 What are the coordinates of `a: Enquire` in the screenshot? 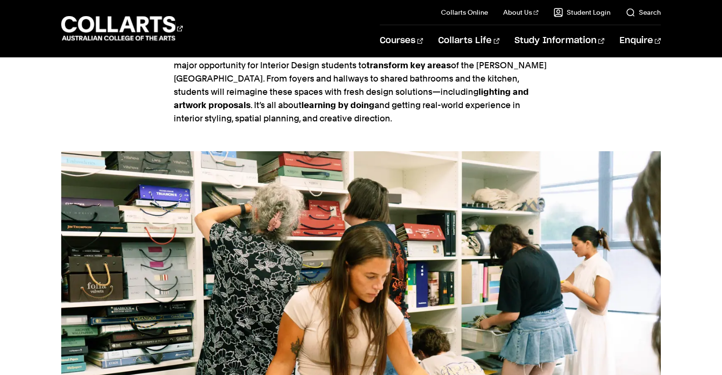 It's located at (640, 41).